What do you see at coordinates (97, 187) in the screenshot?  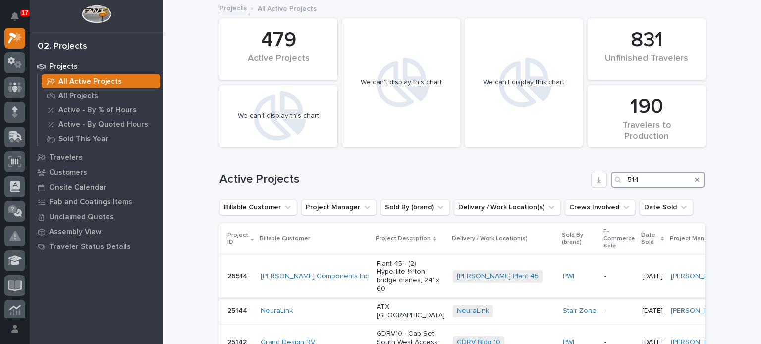 I see `a: Onsite Calendar` at bounding box center [97, 187].